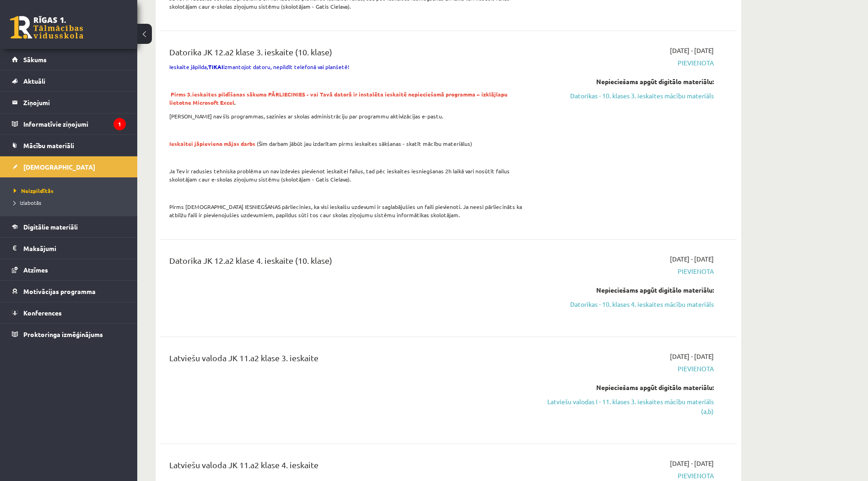 This screenshot has width=868, height=481. What do you see at coordinates (349, 175) in the screenshot?
I see `p: Ja Tev ir radusies tehniska problēma un nav izdevies pievienot ieskaitei failus, tad pēc ieskaite...` at bounding box center [349, 175].